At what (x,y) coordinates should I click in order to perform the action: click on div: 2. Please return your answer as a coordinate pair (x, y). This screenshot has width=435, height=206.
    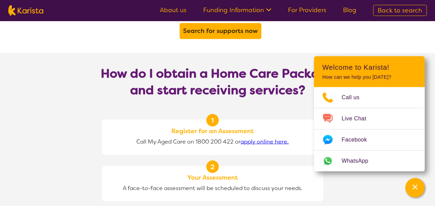
    Looking at the image, I should click on (213, 166).